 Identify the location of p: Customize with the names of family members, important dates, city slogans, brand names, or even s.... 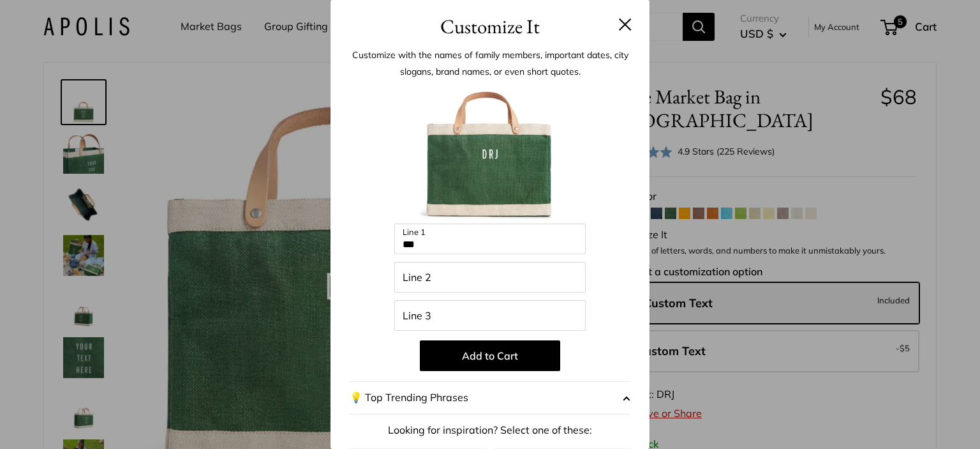
(490, 64).